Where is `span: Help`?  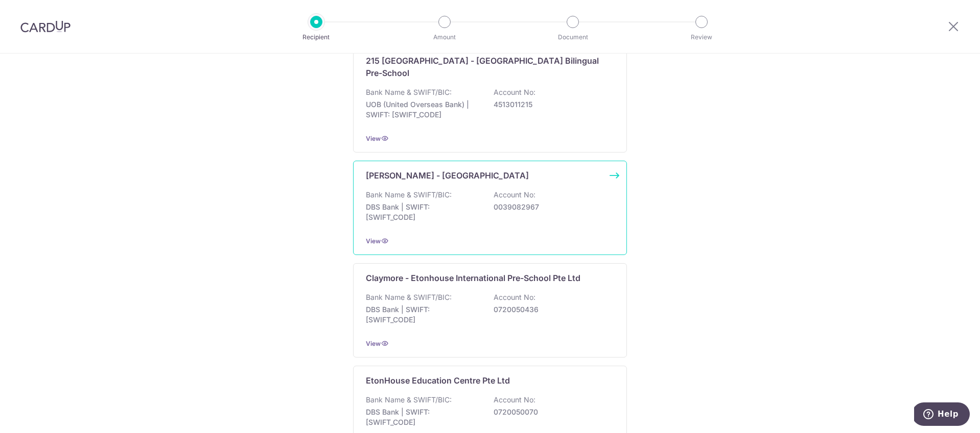 span: Help is located at coordinates (34, 12).